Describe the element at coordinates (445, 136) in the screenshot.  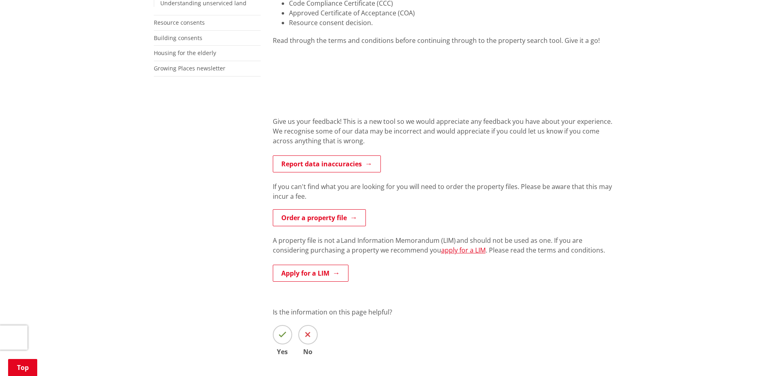
I see `div: Give us your feedback! This is a new tool so we would appreciate any feedback you have about your...` at that location.